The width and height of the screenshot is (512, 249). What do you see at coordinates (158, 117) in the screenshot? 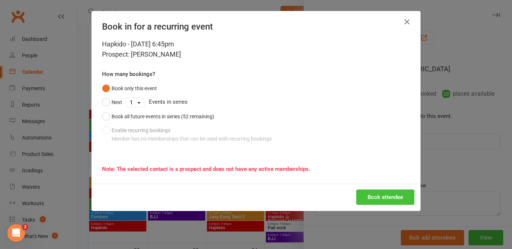
I see `button: Book all future events in series (52 remaining)` at bounding box center [158, 117].